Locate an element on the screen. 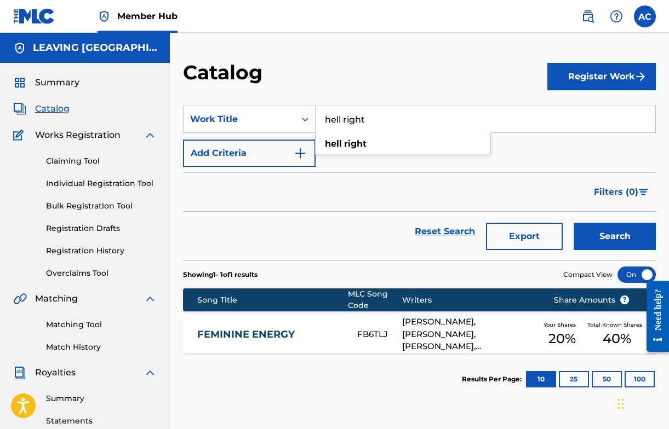 Image resolution: width=669 pixels, height=429 pixels. div: Chat Widget is located at coordinates (641, 403).